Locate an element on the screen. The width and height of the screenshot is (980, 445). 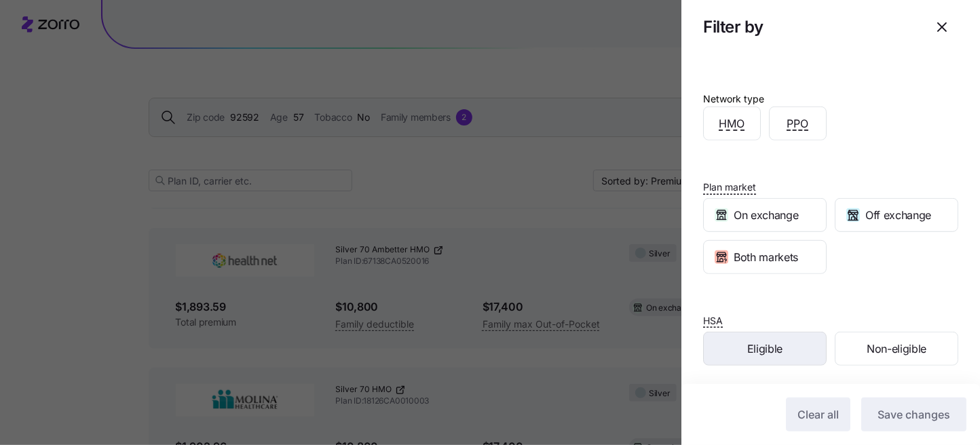
span: Clear all is located at coordinates (818, 414).